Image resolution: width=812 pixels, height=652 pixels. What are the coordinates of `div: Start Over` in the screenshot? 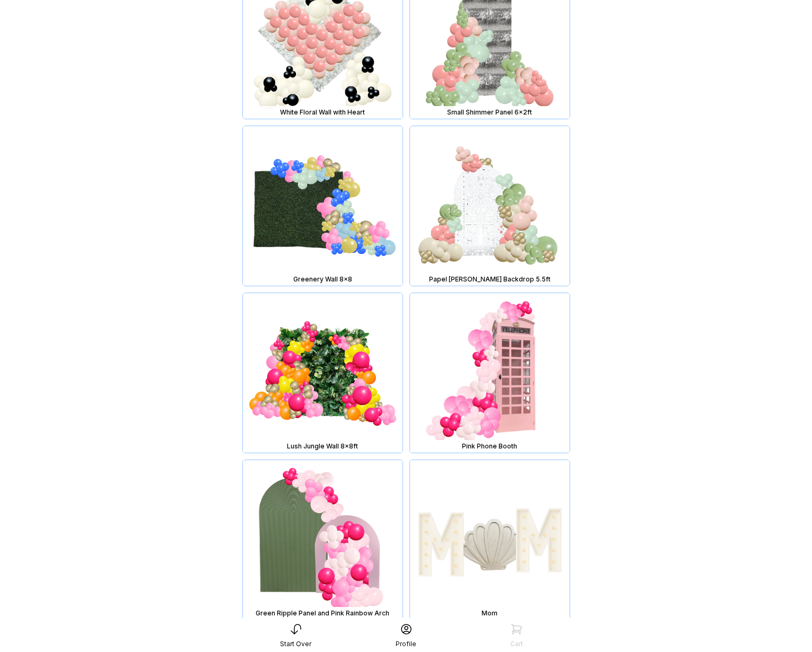 It's located at (296, 644).